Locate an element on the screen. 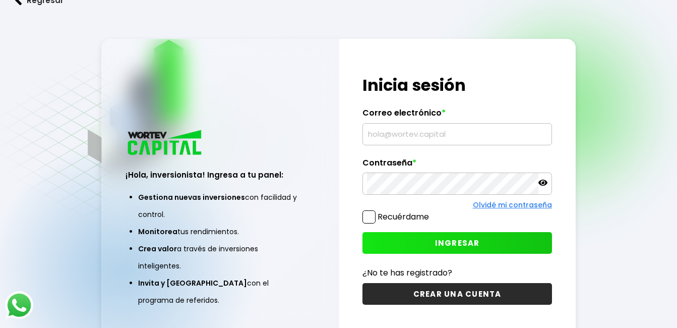 The width and height of the screenshot is (677, 328). label: Contraseña is located at coordinates (457, 165).